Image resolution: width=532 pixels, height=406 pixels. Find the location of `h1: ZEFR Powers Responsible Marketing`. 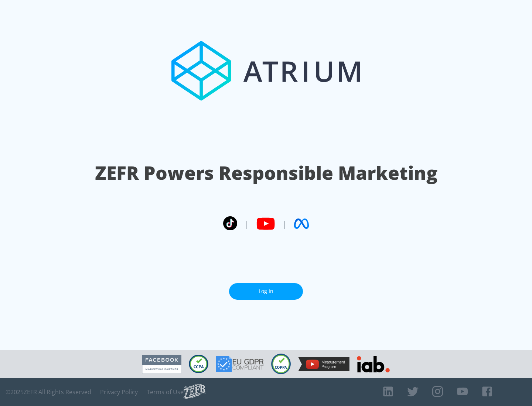

h1: ZEFR Powers Responsible Marketing is located at coordinates (266, 173).